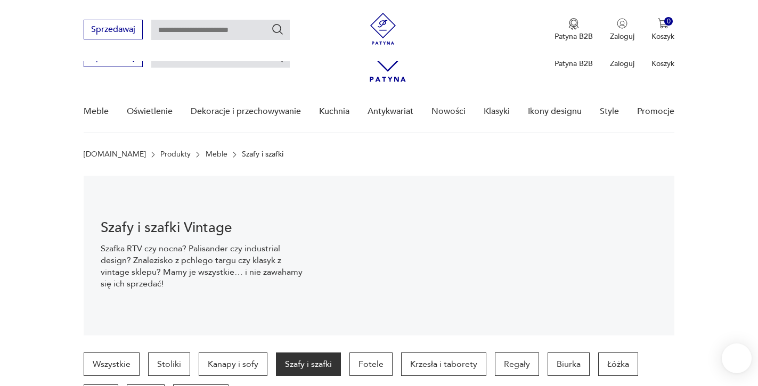 The height and width of the screenshot is (386, 758). What do you see at coordinates (371, 365) in the screenshot?
I see `p: Fotele` at bounding box center [371, 365].